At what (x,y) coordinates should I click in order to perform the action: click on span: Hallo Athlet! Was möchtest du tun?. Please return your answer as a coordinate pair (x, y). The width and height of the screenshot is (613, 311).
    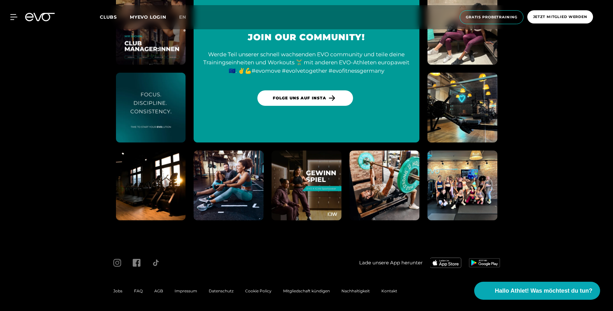
    Looking at the image, I should click on (543, 291).